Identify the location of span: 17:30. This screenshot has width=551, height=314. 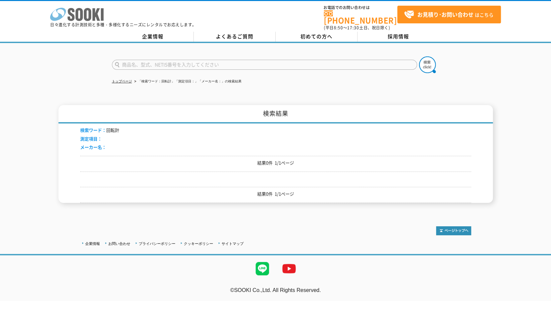
(353, 28).